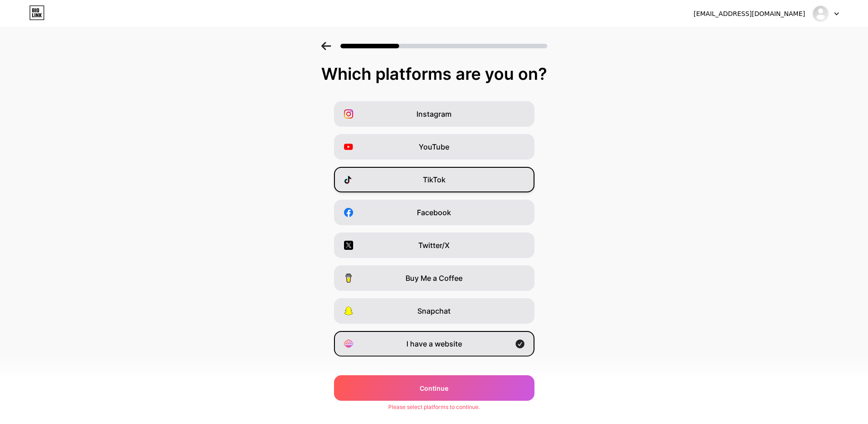 Image resolution: width=868 pixels, height=424 pixels. What do you see at coordinates (434, 147) in the screenshot?
I see `span: YouTube` at bounding box center [434, 147].